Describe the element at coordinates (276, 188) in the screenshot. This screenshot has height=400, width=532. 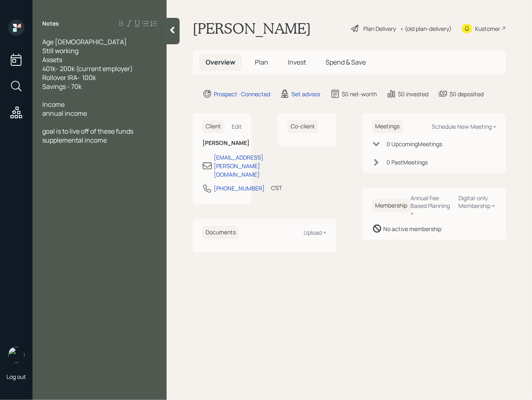
I see `div: CST` at that location.